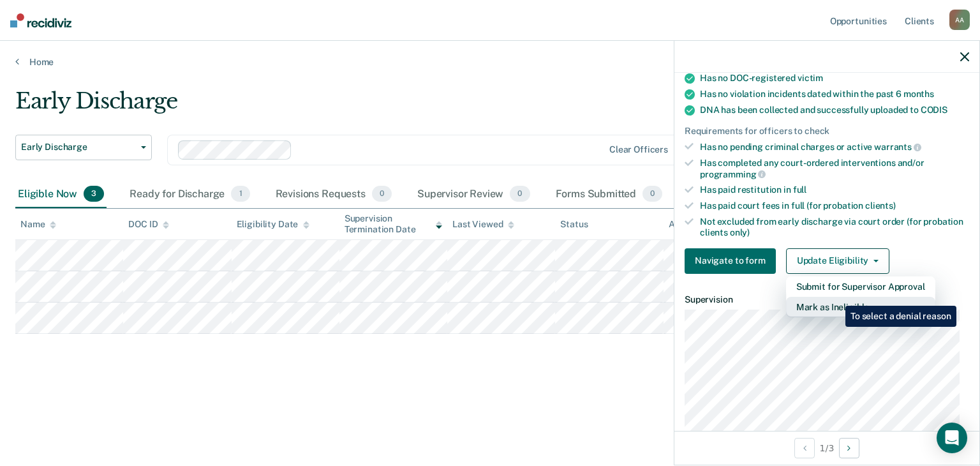  What do you see at coordinates (835, 190) in the screenshot?
I see `div: Has paid restitution in` at bounding box center [835, 190].